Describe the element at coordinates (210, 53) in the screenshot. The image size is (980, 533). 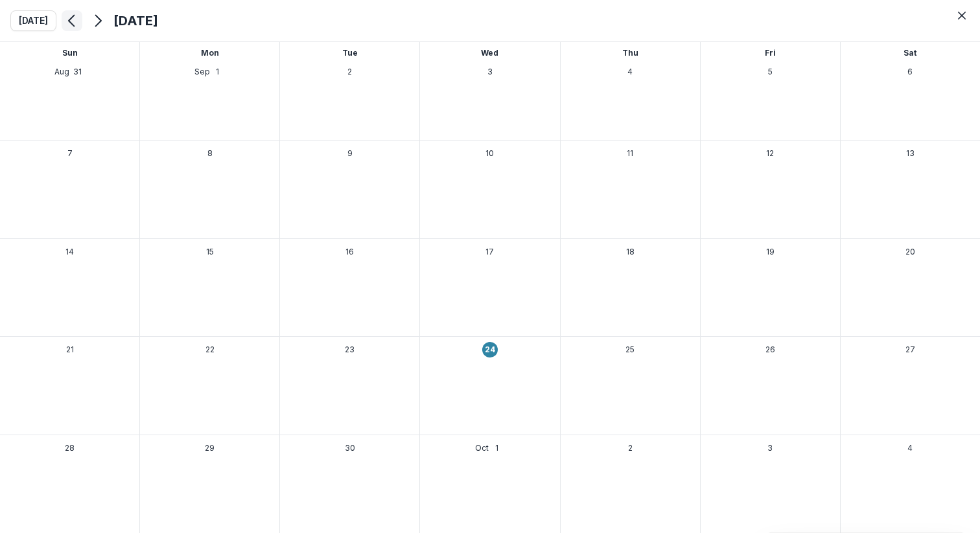
I see `p: Mon` at that location.